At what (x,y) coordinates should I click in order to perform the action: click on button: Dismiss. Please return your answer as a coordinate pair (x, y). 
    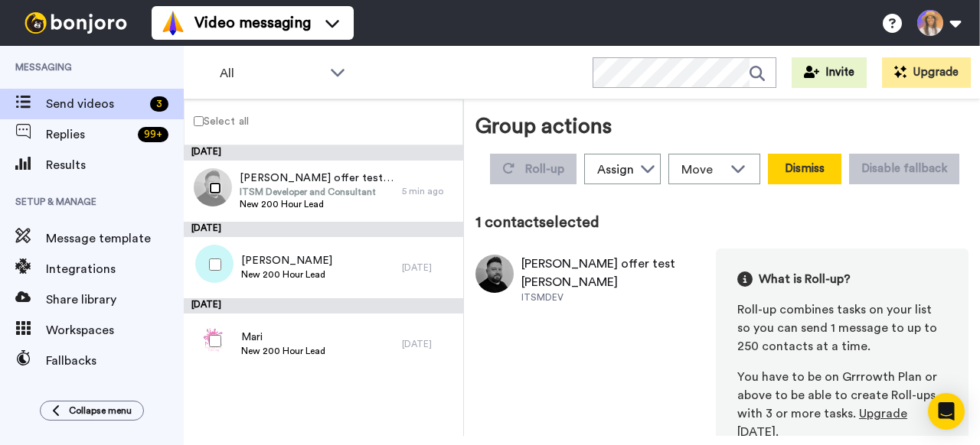
    Looking at the image, I should click on (805, 169).